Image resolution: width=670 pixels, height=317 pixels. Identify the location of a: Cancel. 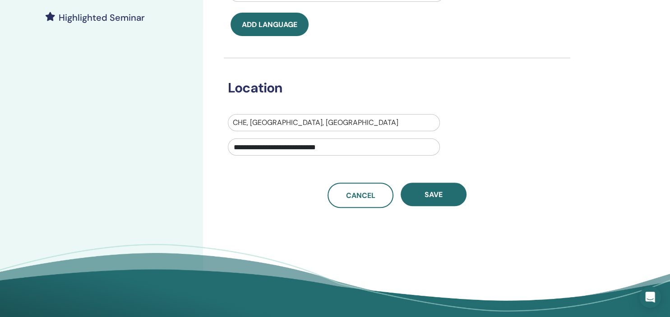
(361, 195).